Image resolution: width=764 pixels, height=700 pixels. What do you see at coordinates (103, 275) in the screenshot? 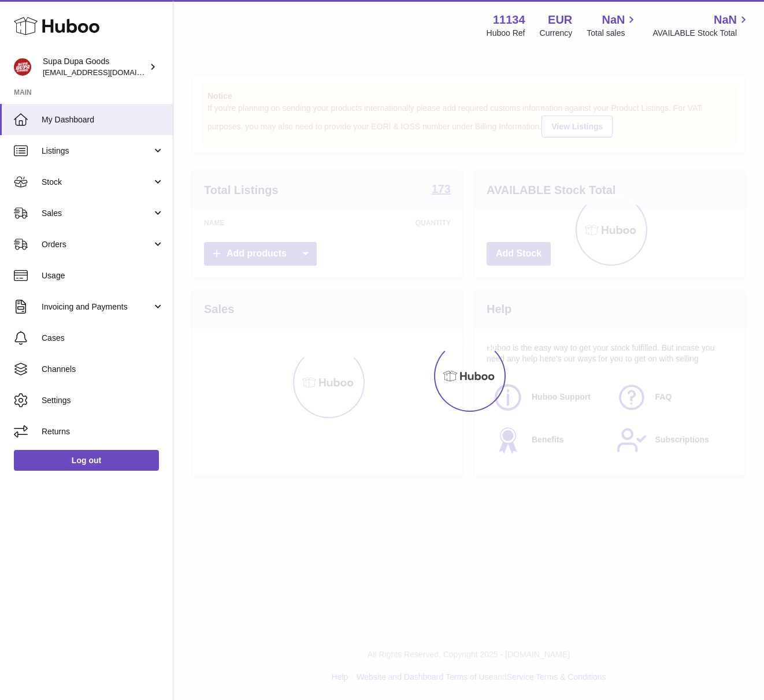
I see `span: Usage` at bounding box center [103, 275].